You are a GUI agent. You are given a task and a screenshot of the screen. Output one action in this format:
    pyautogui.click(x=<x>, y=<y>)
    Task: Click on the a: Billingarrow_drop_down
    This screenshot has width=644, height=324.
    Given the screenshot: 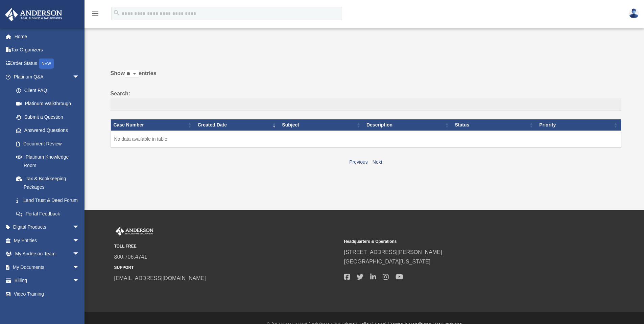 What is the action you would take?
    pyautogui.click(x=47, y=281)
    